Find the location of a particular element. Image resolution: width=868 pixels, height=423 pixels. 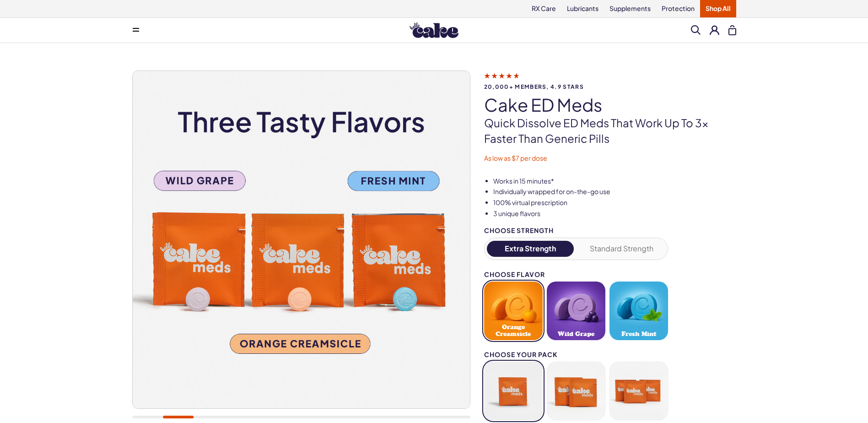

img: Hello Cake is located at coordinates (434, 30).